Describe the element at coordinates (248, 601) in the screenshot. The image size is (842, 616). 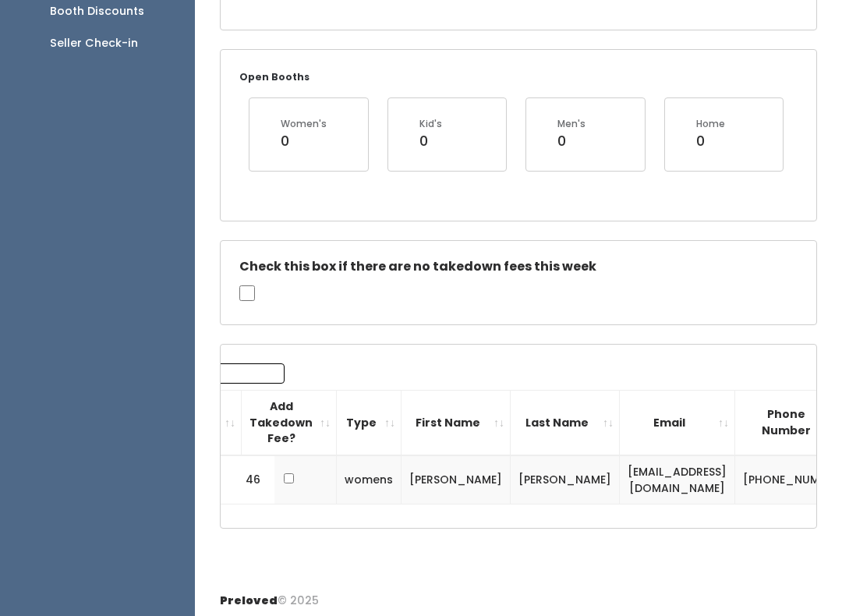
I see `span: Preloved` at that location.